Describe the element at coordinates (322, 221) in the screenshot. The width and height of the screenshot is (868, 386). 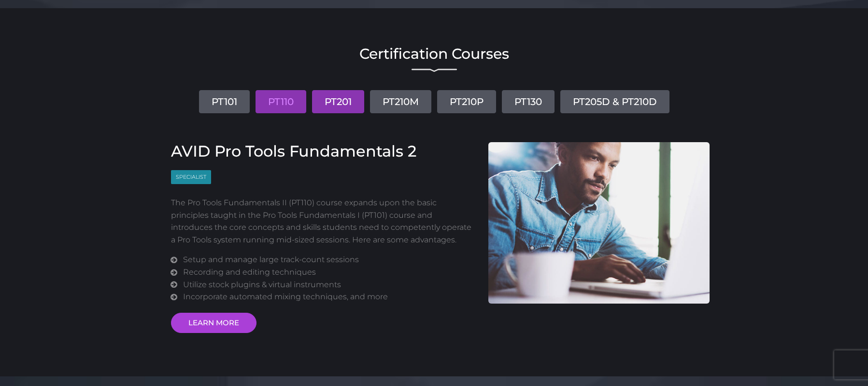
I see `p: The Pro Tools Fundamentals II (PT110) course expands upon the basic principles taught in the Pro ...` at that location.